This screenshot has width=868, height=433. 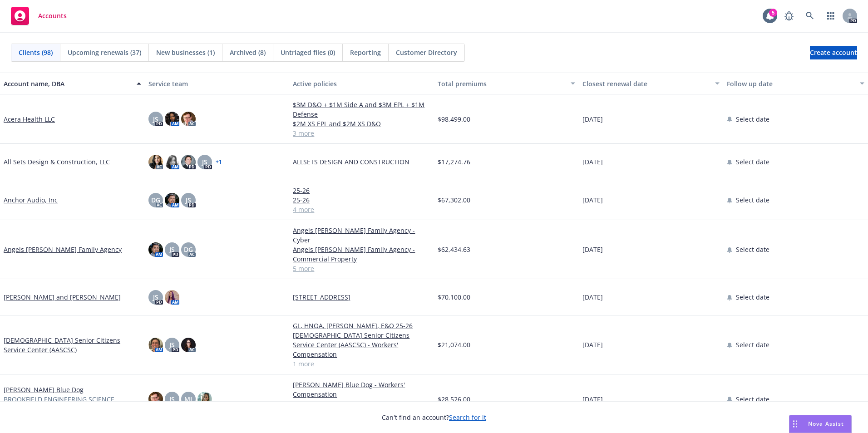 I want to click on a: Acera Health LLC, so click(x=29, y=119).